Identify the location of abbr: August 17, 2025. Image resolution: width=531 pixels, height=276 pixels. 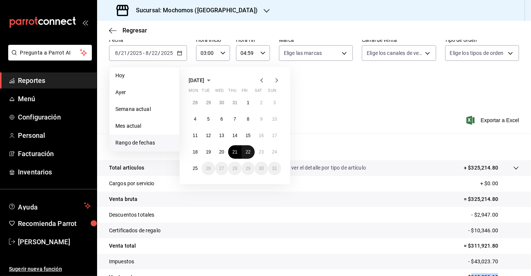
(275, 136).